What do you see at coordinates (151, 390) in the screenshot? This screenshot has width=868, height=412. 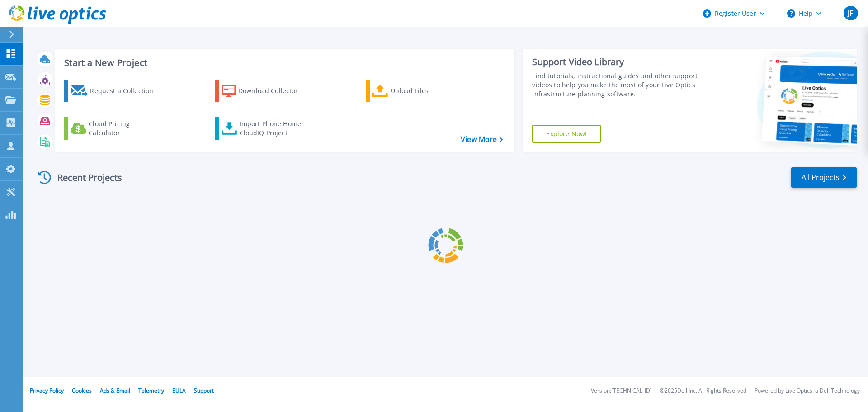 I see `a: Telemetry` at bounding box center [151, 390].